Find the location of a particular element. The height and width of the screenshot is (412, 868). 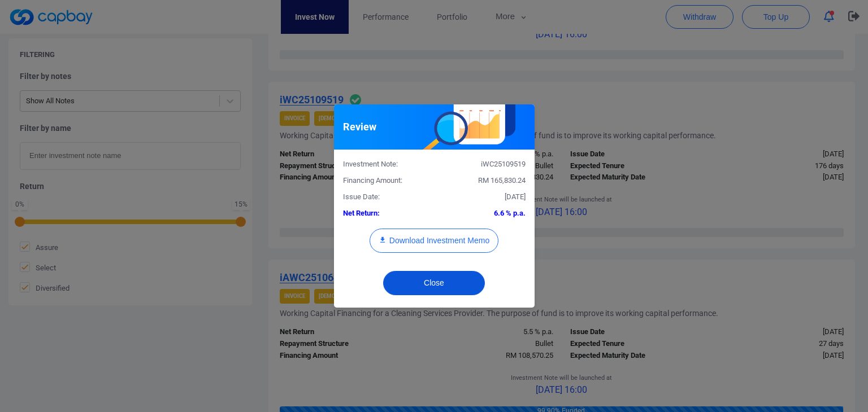

div: iWC25109519 is located at coordinates (484, 164).